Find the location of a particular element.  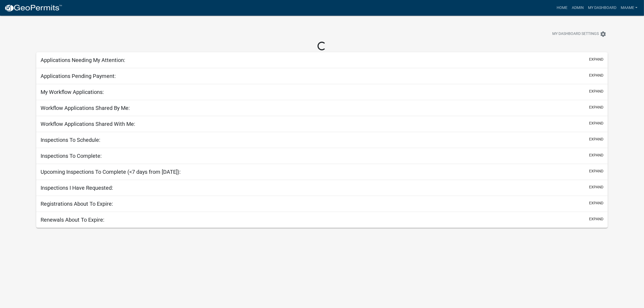

a: Admin is located at coordinates (578, 8).